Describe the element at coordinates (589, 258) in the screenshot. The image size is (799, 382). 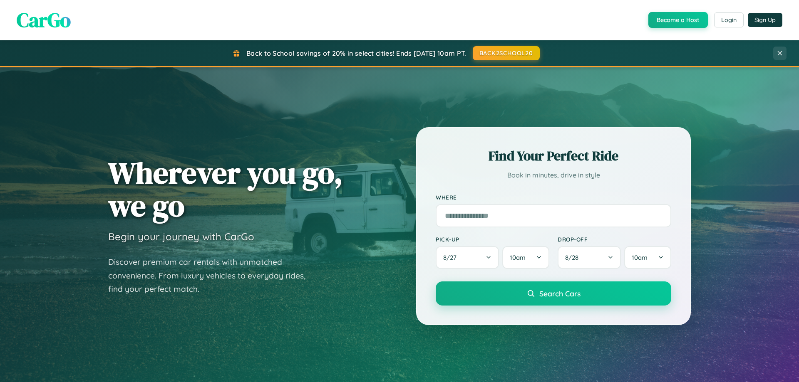
I see `button: 8/28` at that location.